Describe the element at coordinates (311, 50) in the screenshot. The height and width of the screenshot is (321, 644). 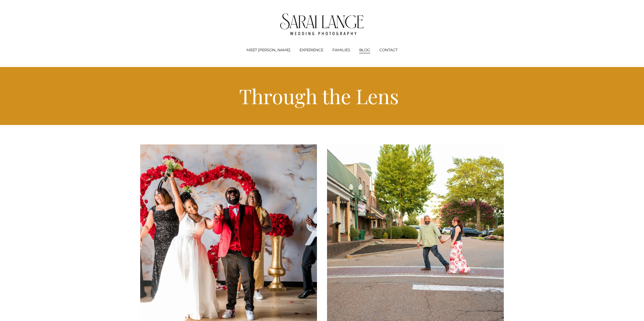
I see `a: EXPERIENCE` at that location.